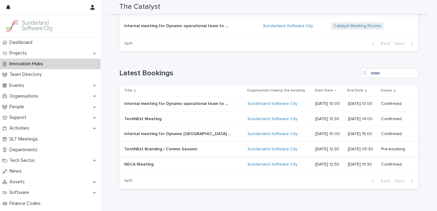  Describe the element at coordinates (395, 149) in the screenshot. I see `p: Pre-booking` at that location.